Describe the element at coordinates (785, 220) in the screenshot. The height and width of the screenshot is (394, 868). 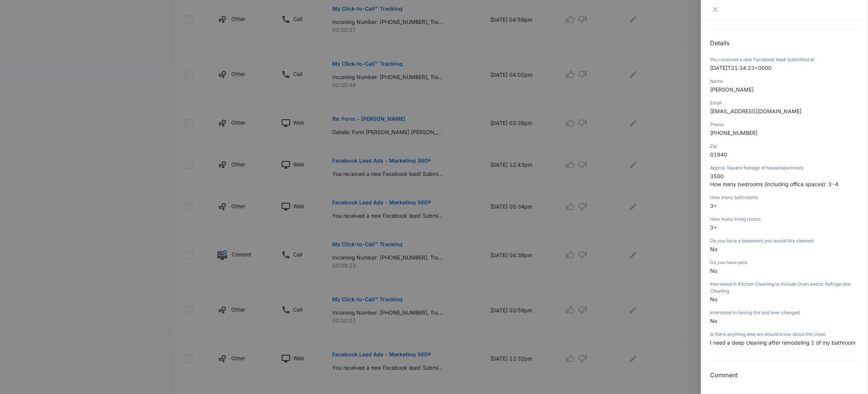
I see `div: How many living rooms` at that location.